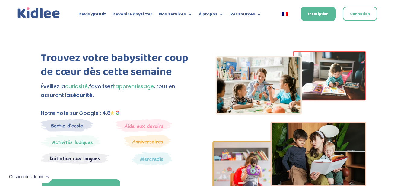  Describe the element at coordinates (148, 141) in the screenshot. I see `img: Anniversaire` at that location.